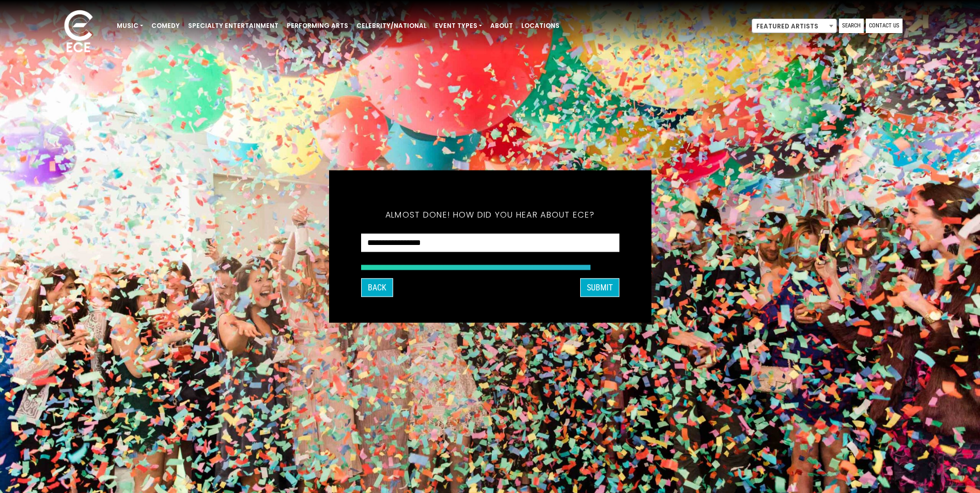  I want to click on a: Locations, so click(540, 26).